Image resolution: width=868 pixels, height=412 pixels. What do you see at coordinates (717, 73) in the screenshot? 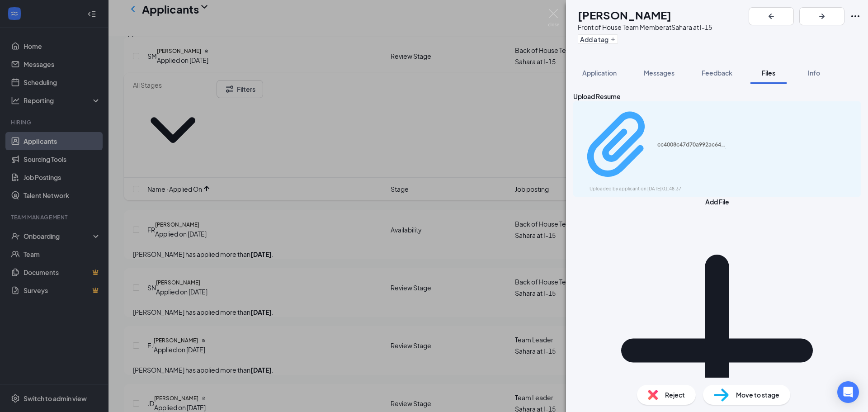
I see `span: Feedback` at bounding box center [717, 73].